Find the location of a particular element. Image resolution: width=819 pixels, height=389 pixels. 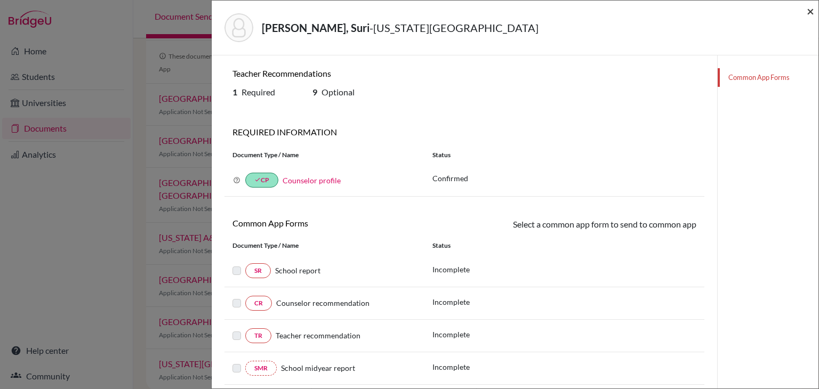

h6: REQUIRED INFORMATION is located at coordinates (464, 132).